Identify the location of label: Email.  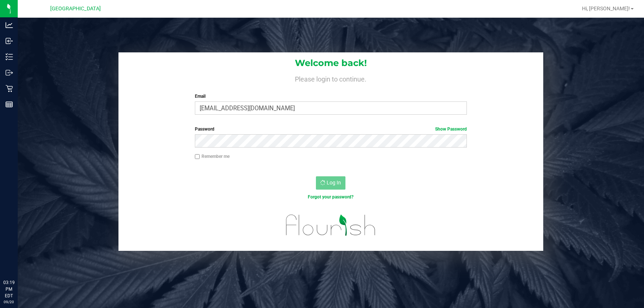
(331, 96).